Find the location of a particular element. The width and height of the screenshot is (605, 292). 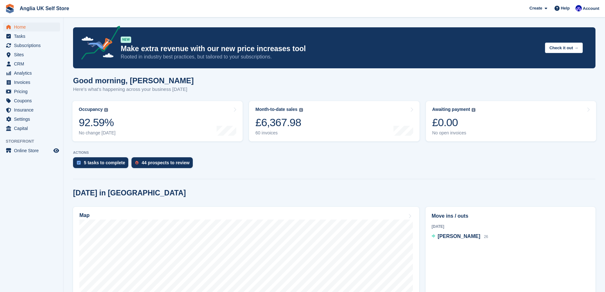

span: Help is located at coordinates (565, 8).